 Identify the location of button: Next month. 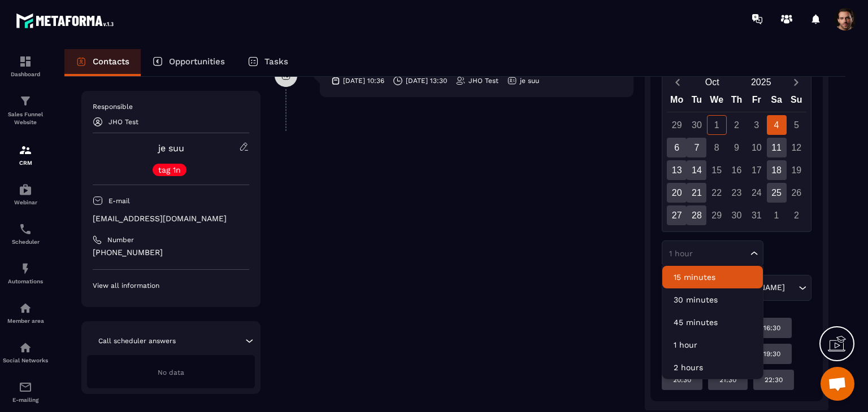
(795, 82).